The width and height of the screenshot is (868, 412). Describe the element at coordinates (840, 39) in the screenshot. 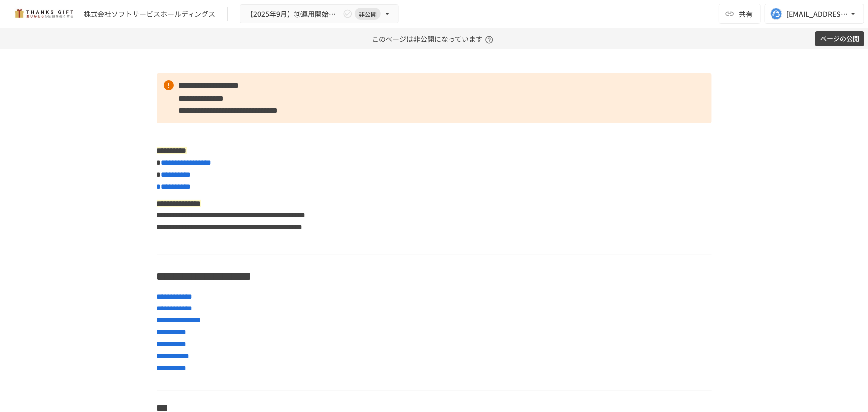

I see `button: ページの公開` at that location.